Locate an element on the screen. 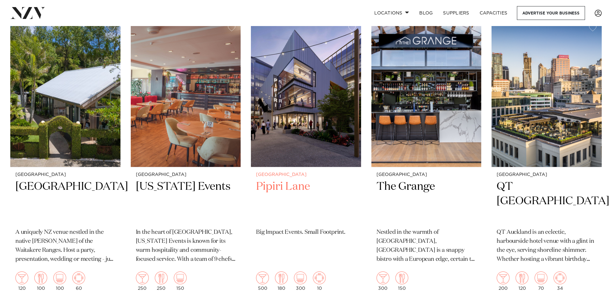  img: nzv-logo.png is located at coordinates (28, 13).